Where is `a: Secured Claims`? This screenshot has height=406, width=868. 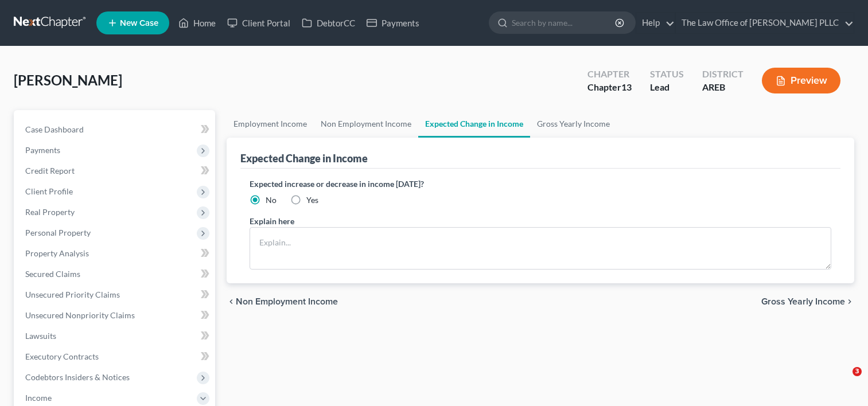 a: Secured Claims is located at coordinates (115, 274).